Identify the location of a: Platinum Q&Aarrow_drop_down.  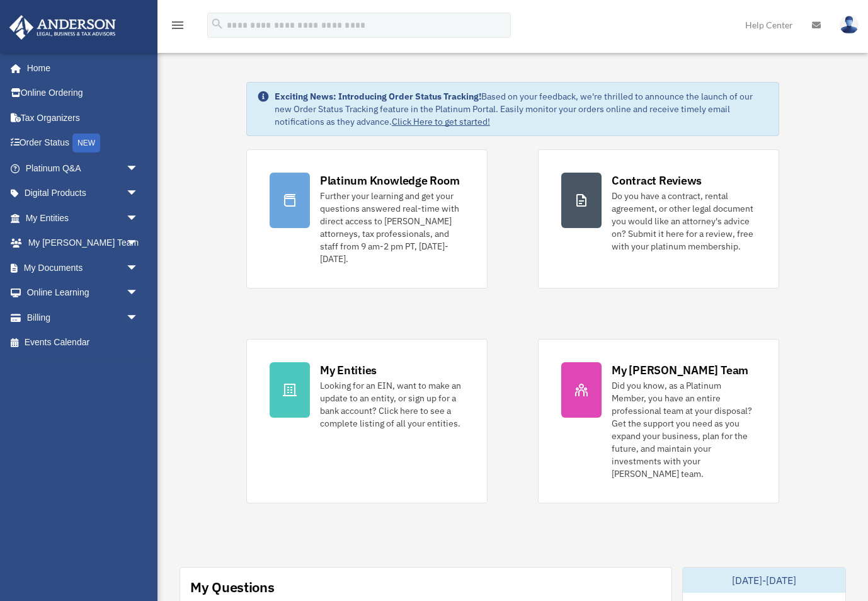
(83, 168).